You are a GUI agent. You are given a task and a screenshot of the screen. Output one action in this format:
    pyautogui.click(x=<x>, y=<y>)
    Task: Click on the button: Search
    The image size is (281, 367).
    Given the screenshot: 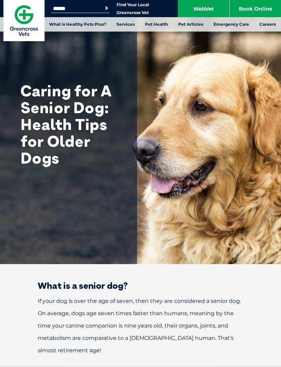 What is the action you would take?
    pyautogui.click(x=107, y=8)
    